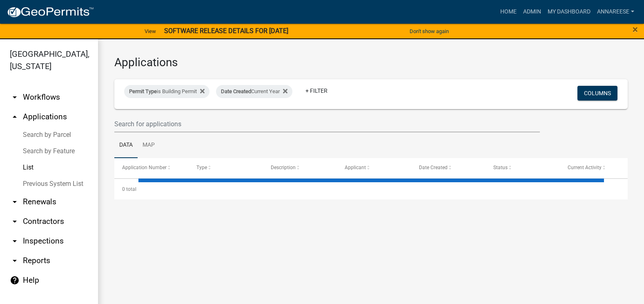  Describe the element at coordinates (429, 31) in the screenshot. I see `button: Don't show again` at that location.